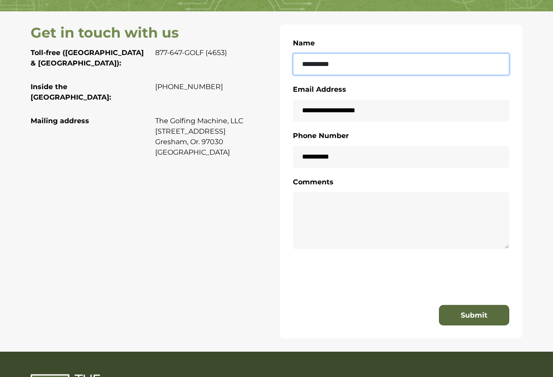  Describe the element at coordinates (214, 53) in the screenshot. I see `p: 877-647-GOLF (4653)` at that location.